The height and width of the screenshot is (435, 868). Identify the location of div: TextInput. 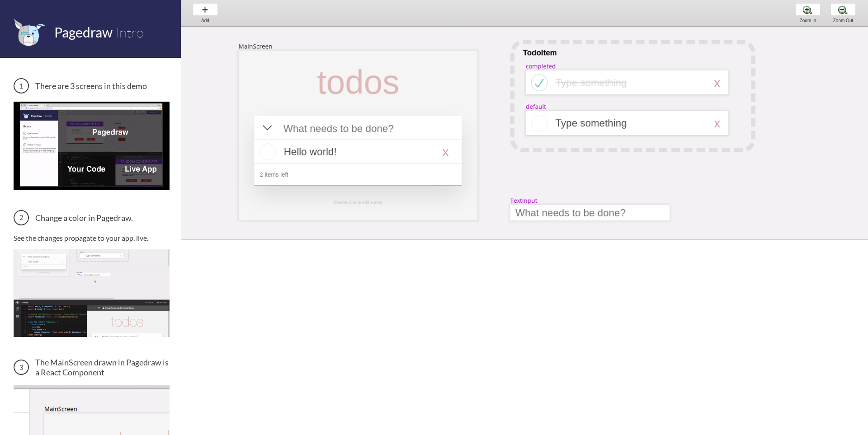
(524, 200).